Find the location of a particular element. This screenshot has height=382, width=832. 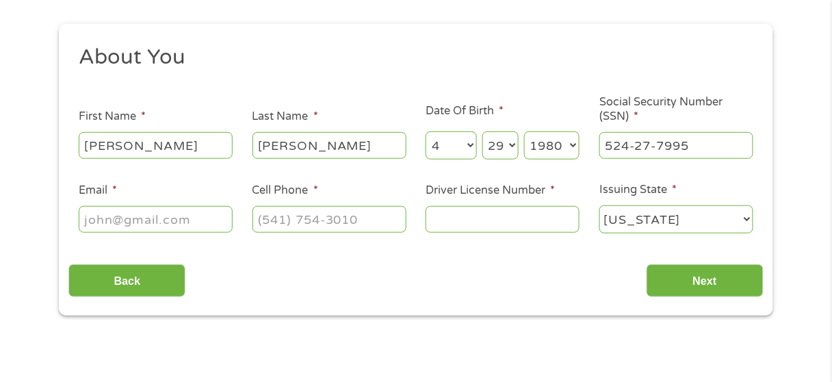

input: Next is located at coordinates (705, 281).